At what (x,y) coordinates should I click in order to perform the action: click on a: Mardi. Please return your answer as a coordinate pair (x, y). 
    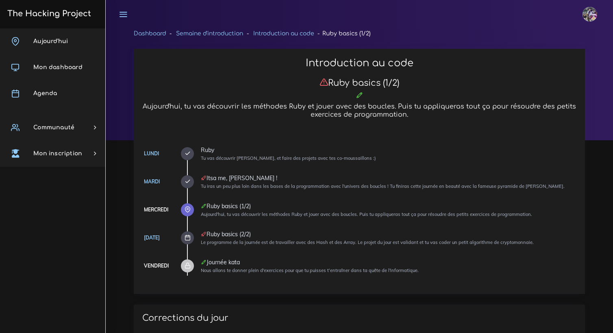
    Looking at the image, I should click on (152, 181).